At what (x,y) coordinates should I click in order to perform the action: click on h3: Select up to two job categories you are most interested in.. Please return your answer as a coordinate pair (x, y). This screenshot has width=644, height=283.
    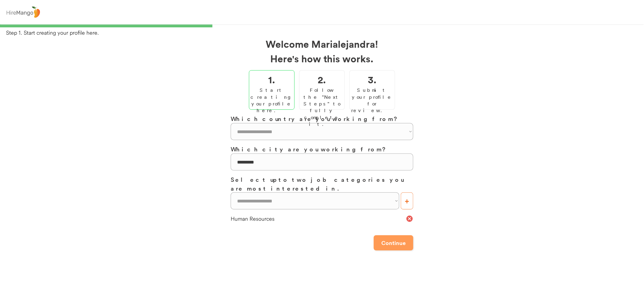
    Looking at the image, I should click on (322, 184).